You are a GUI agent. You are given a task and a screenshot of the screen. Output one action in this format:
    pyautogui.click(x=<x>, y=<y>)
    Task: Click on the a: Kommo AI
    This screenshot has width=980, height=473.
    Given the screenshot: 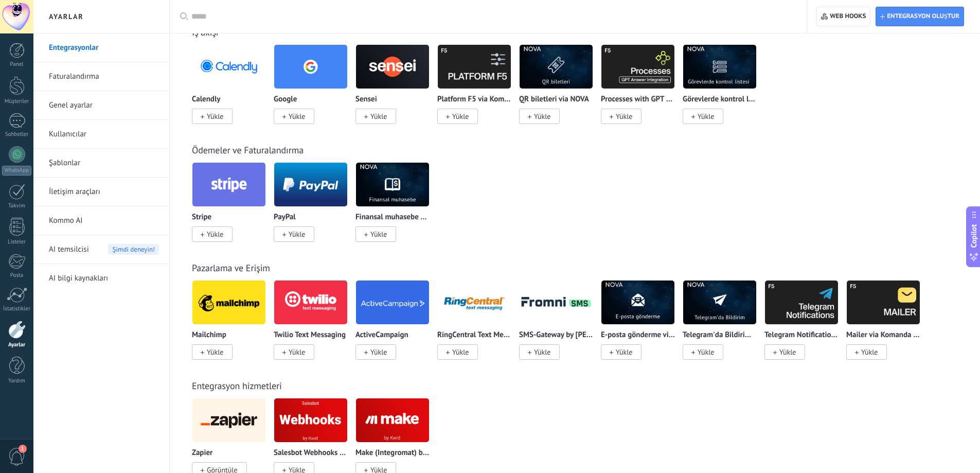 What is the action you would take?
    pyautogui.click(x=104, y=221)
    